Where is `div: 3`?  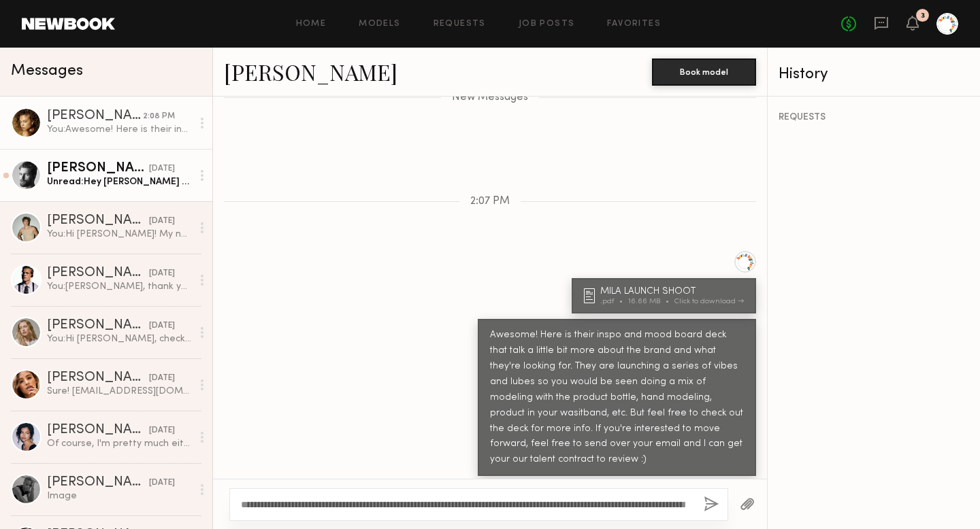 div: 3 is located at coordinates (923, 16).